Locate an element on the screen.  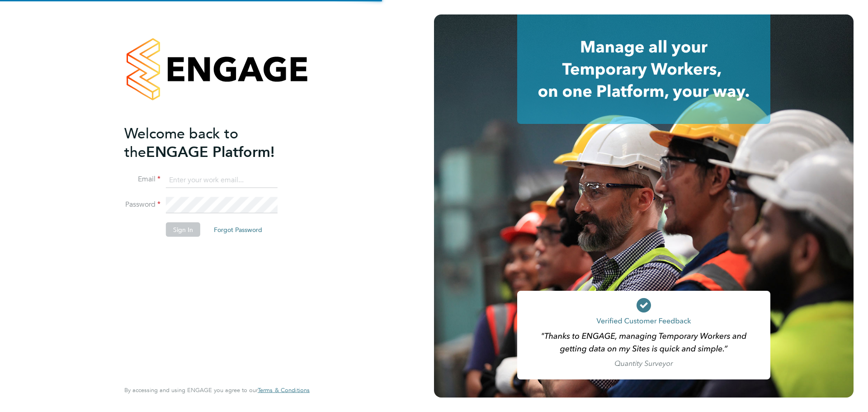
label: Email is located at coordinates (142, 179).